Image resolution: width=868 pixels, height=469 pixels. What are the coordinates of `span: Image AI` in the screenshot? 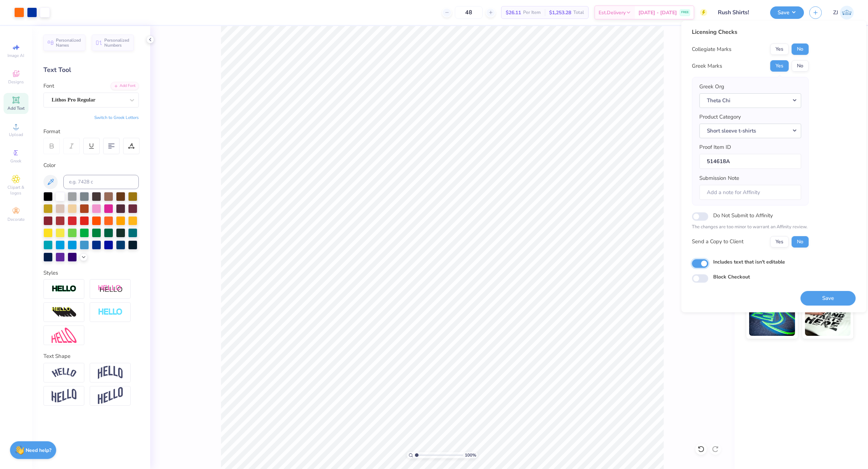 It's located at (16, 55).